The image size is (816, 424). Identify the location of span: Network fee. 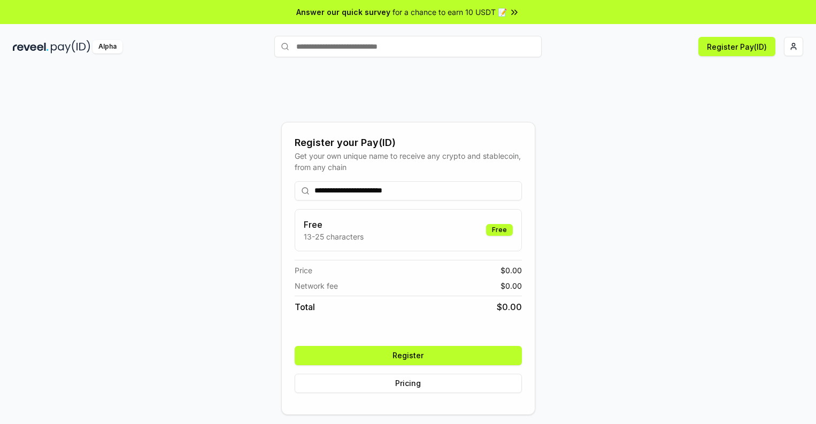
(316, 285).